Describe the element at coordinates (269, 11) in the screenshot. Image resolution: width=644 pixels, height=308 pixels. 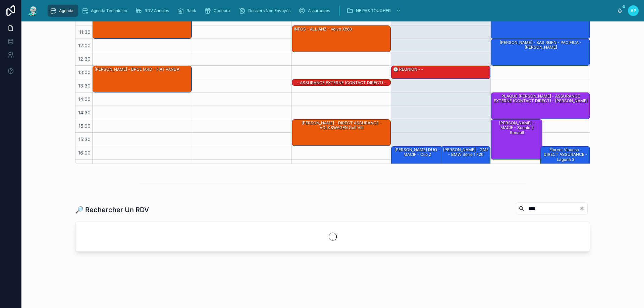
I see `span: Dossiers Non Envoyés` at that location.